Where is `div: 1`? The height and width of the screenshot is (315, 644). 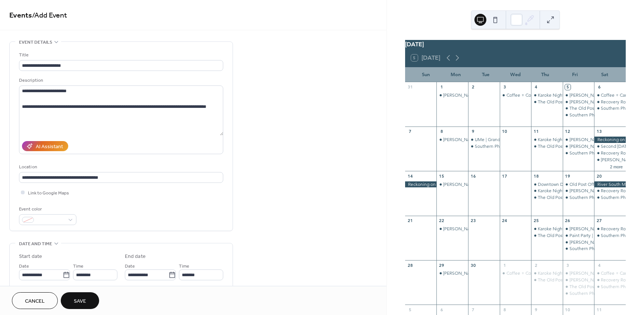
div: 1 is located at coordinates (505, 265).